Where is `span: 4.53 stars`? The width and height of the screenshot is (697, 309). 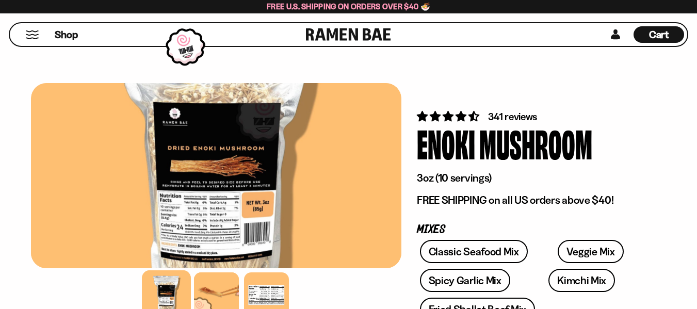 span: 4.53 stars is located at coordinates (449, 116).